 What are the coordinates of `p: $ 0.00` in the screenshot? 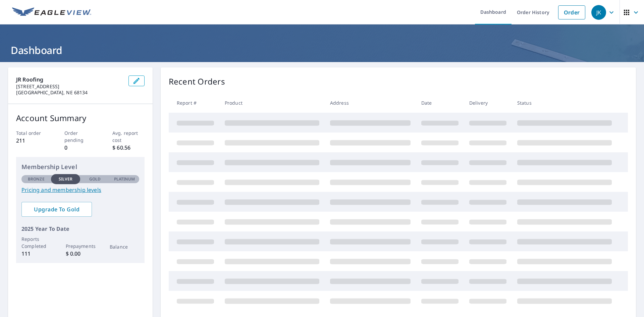 It's located at (80, 253).